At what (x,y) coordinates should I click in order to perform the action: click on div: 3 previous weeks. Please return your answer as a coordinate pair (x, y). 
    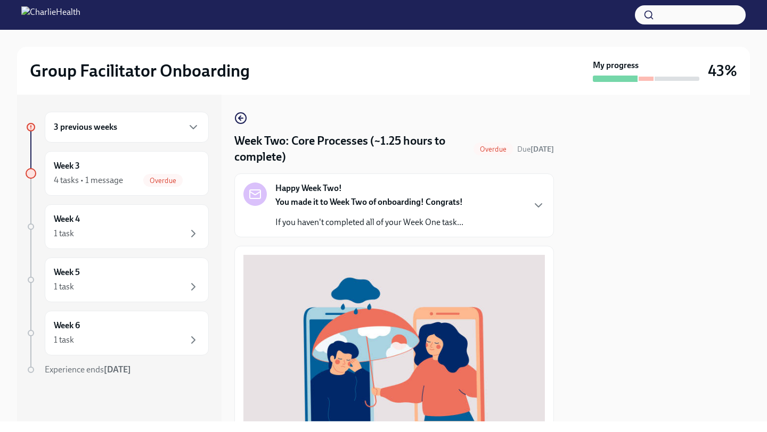
    Looking at the image, I should click on (127, 127).